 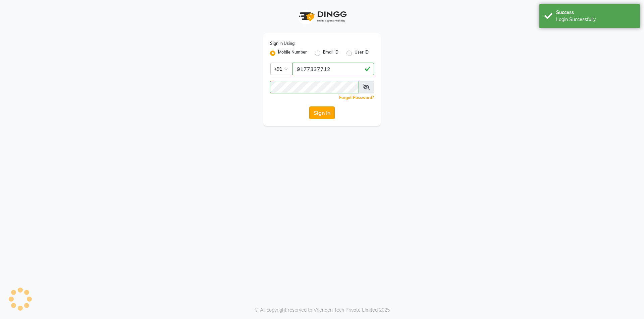 I want to click on a: Forgot Password?, so click(x=357, y=97).